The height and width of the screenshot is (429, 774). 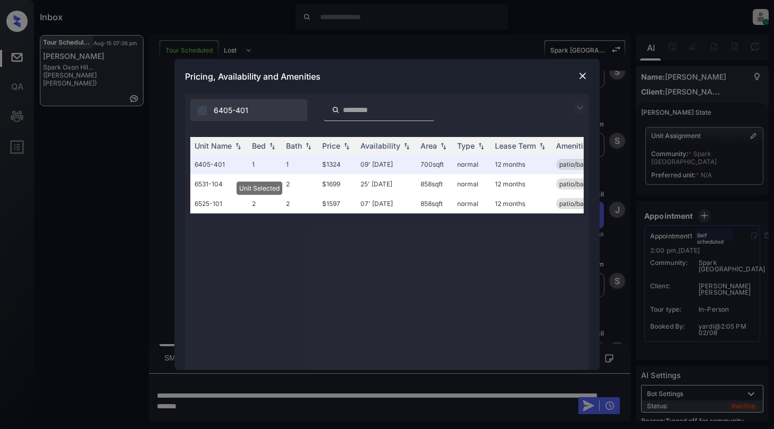 I want to click on div: Amenities, so click(x=573, y=146).